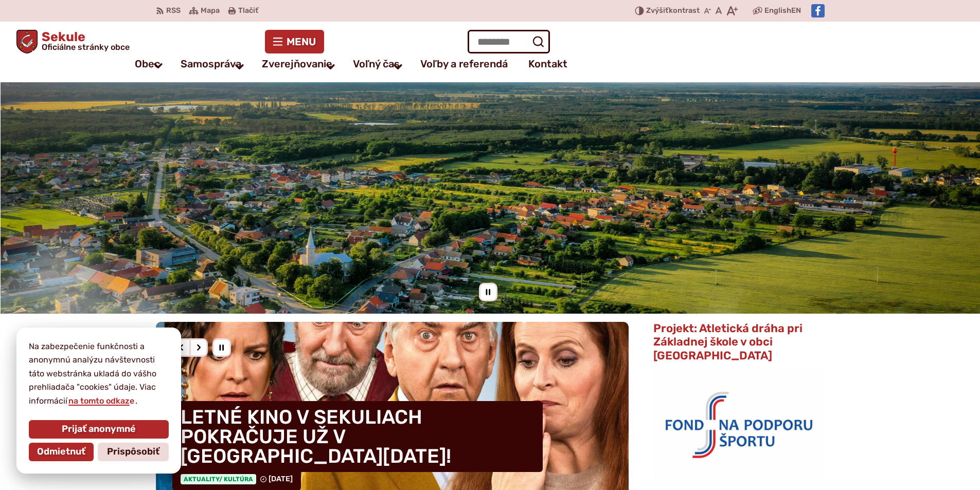 The height and width of the screenshot is (490, 980). I want to click on span: Aktuality, so click(218, 479).